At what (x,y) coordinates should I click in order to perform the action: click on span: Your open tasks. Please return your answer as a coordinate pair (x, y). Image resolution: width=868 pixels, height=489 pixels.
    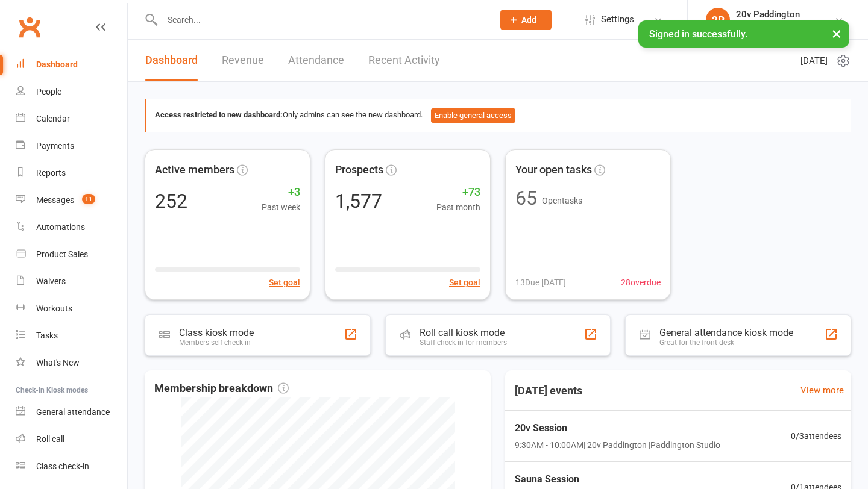
    Looking at the image, I should click on (553, 170).